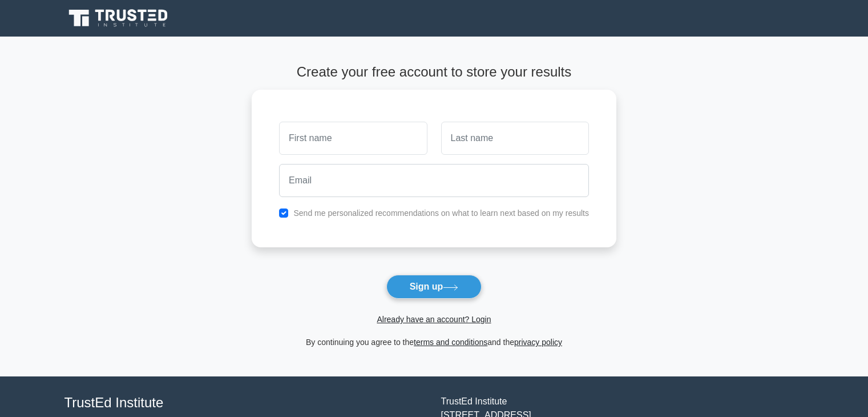  I want to click on input: Last name, so click(515, 138).